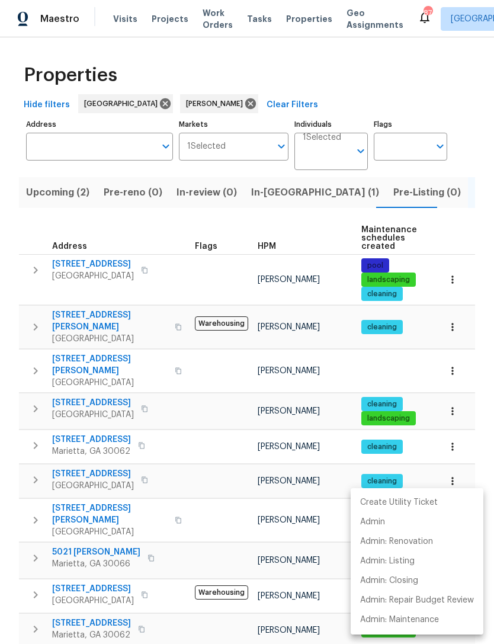 The width and height of the screenshot is (494, 644). I want to click on p: Admin: Listing, so click(387, 561).